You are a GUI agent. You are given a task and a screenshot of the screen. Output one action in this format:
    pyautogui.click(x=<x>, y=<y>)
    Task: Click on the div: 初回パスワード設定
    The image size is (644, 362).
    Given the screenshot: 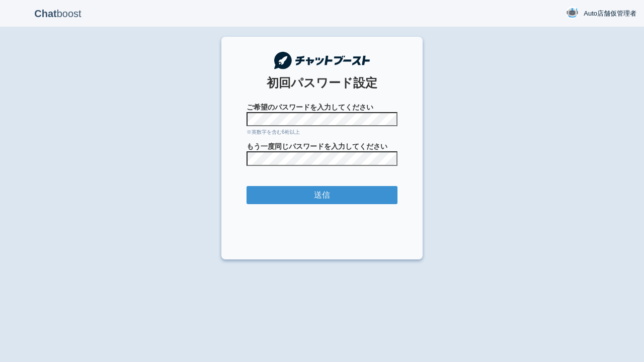 What is the action you would take?
    pyautogui.click(x=322, y=83)
    